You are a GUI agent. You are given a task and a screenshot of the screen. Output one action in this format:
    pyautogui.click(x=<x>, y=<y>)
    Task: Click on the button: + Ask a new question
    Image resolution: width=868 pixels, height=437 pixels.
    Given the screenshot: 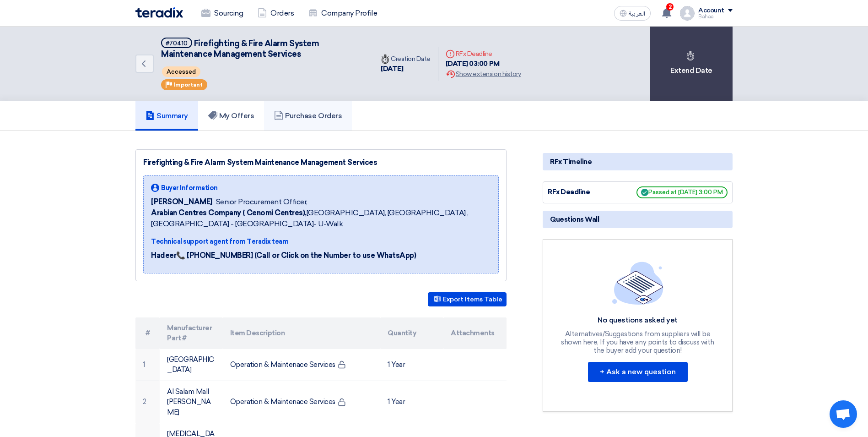 What is the action you would take?
    pyautogui.click(x=638, y=372)
    